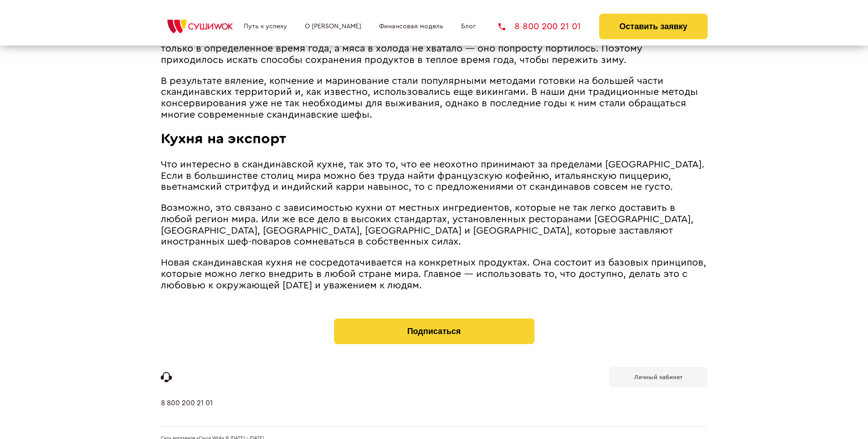 Image resolution: width=868 pixels, height=439 pixels. What do you see at coordinates (433, 176) in the screenshot?
I see `span: Что интересно в скандинавской кухне, так это то, что ее неохотно принимают за пределами [GEOGRAPH...` at bounding box center [433, 176].